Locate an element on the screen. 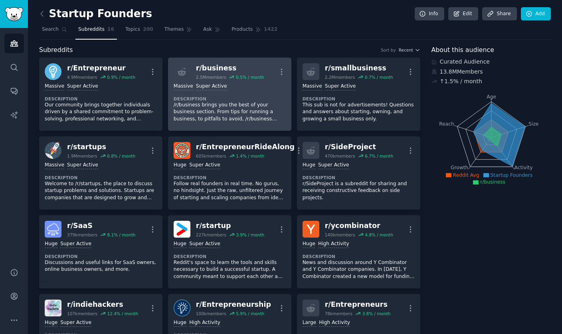  span: 16 is located at coordinates (111, 30).